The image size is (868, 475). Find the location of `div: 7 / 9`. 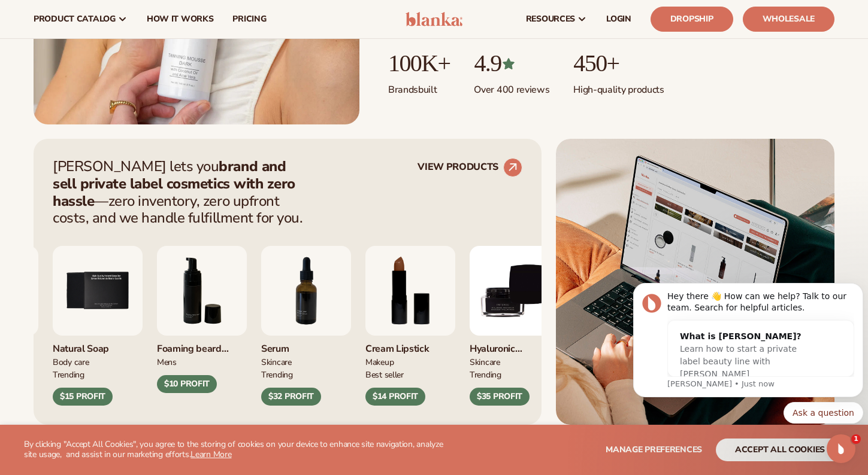

div: 7 / 9 is located at coordinates (306, 326).